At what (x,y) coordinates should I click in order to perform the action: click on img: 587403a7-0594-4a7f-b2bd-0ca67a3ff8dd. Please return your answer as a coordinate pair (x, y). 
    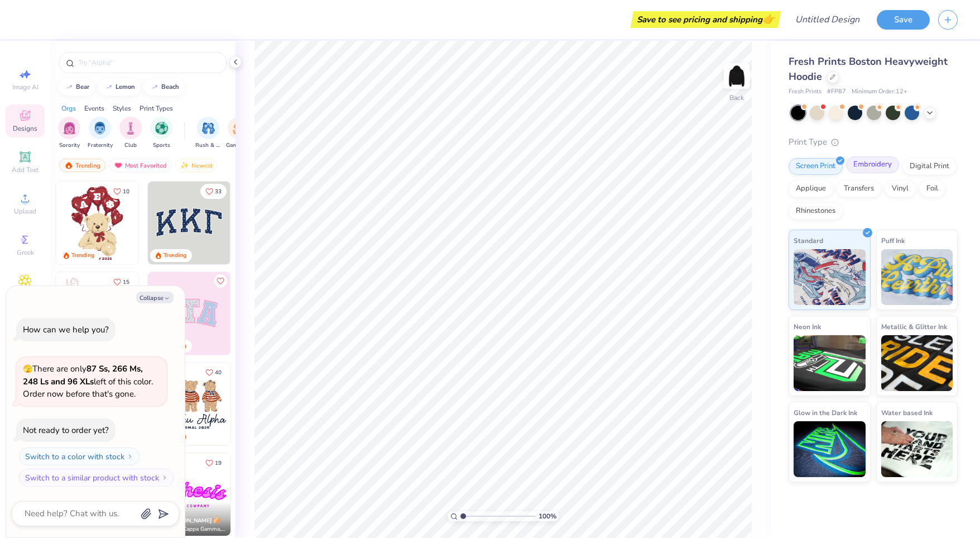
    Looking at the image, I should click on (97, 223).